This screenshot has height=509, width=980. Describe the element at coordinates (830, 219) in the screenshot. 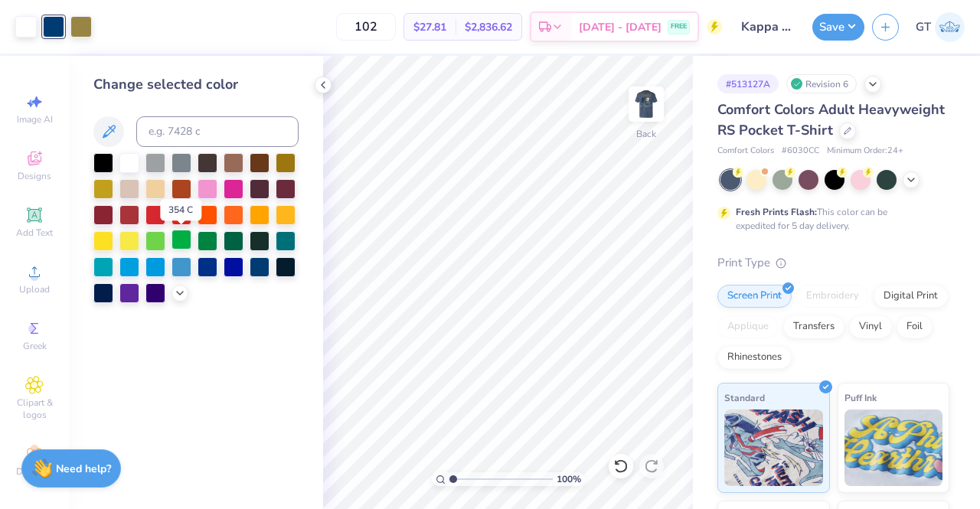

I see `div: This color can be expedited for 5 day delivery.` at that location.